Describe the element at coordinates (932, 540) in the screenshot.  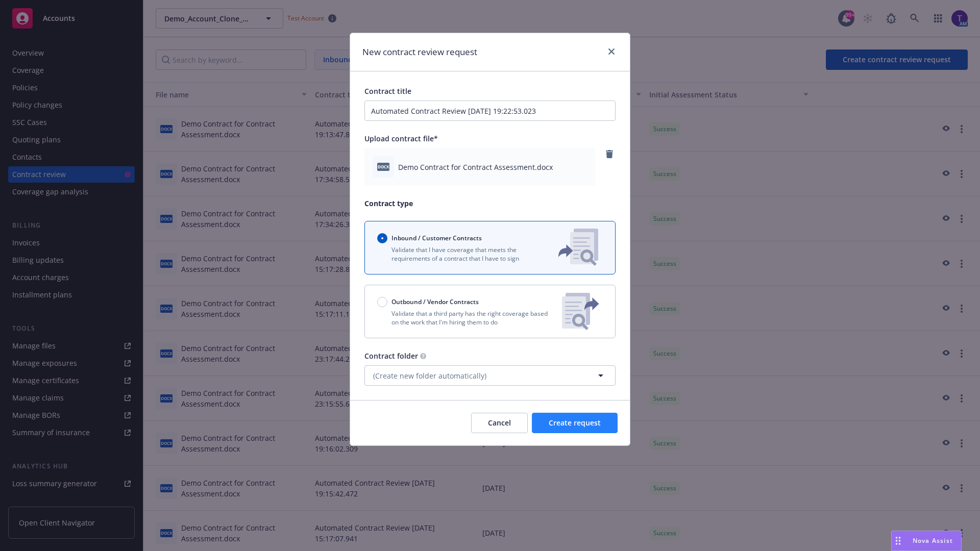
I see `span: Nova Assist` at that location.